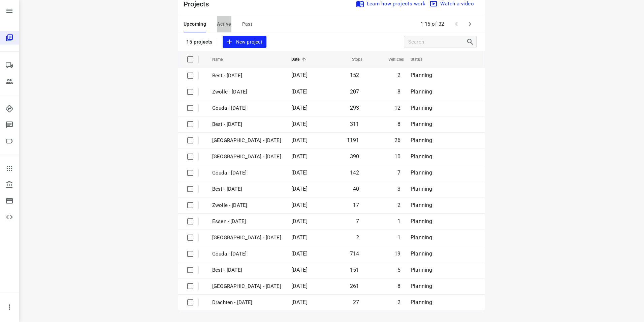 The image size is (644, 322). I want to click on span: 1-15 of 32, so click(432, 24).